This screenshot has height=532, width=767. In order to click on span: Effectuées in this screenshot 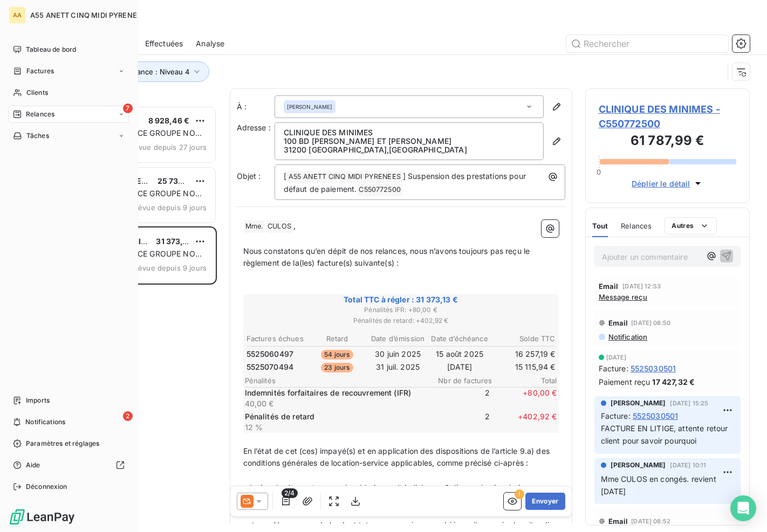, I will do `click(164, 44)`.